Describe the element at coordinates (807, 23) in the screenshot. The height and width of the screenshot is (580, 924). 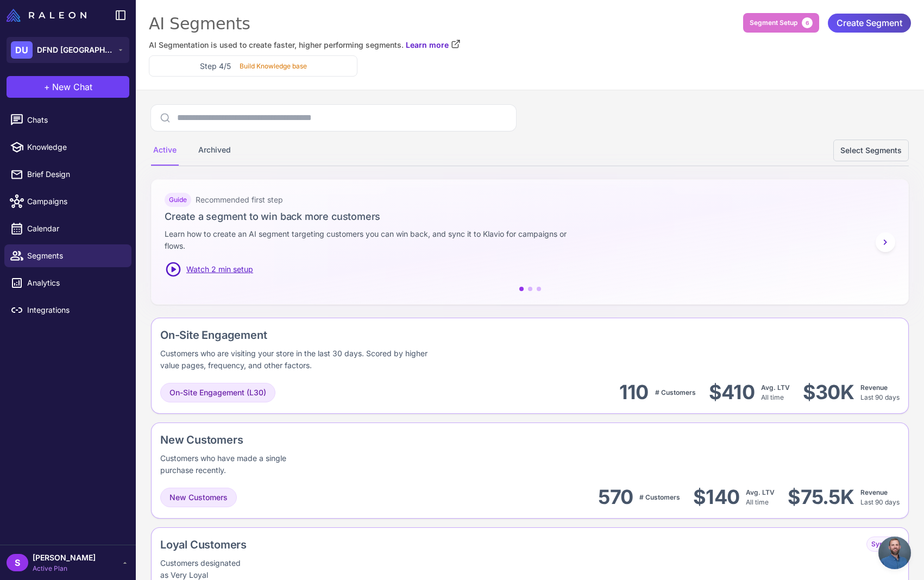
I see `span: 6` at that location.